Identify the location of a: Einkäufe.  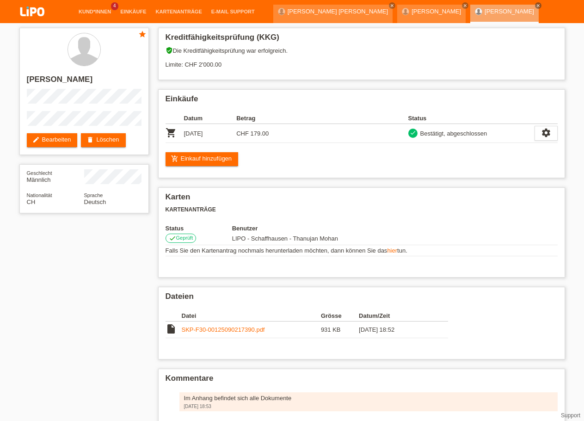
(133, 12).